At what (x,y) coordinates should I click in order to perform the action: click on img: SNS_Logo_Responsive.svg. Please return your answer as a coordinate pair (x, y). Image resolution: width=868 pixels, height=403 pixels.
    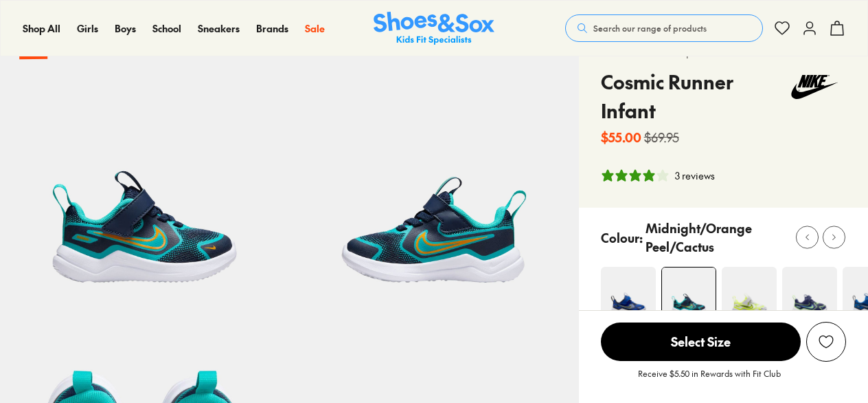
    Looking at the image, I should click on (434, 28).